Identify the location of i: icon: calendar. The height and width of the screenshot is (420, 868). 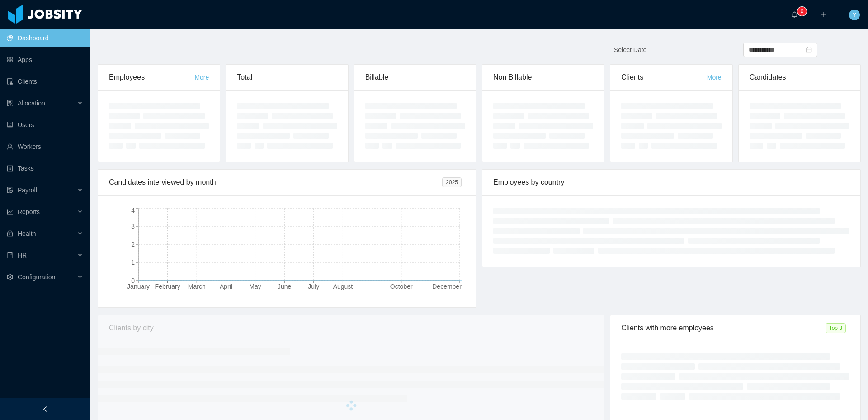
(809, 49).